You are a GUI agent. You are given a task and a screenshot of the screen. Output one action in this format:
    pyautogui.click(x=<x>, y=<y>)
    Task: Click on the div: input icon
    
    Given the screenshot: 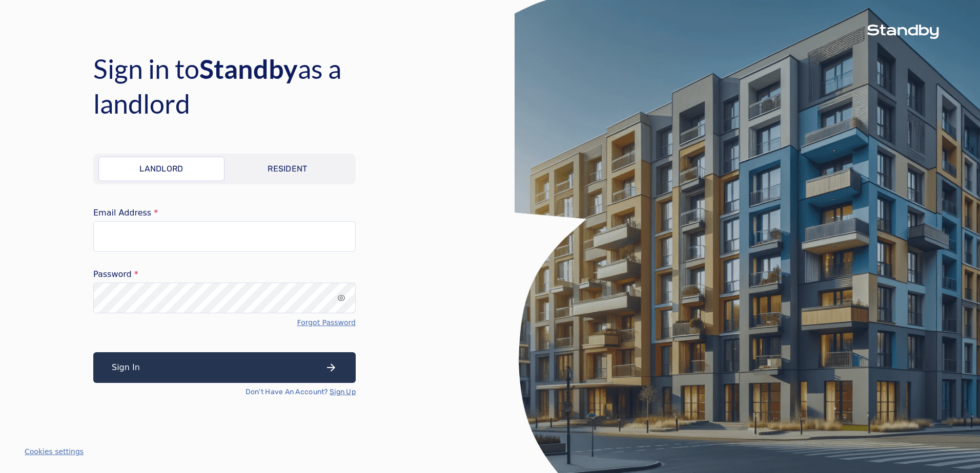 What is the action you would take?
    pyautogui.click(x=341, y=298)
    